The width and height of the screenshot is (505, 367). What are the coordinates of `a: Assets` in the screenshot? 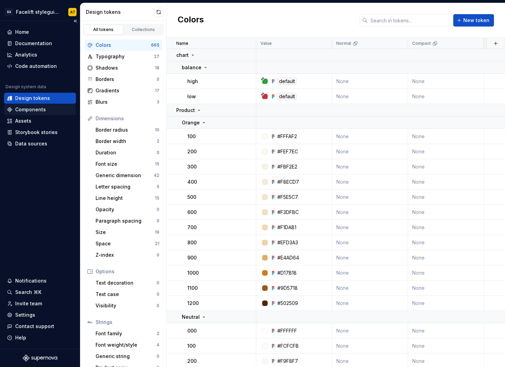 It's located at (40, 121).